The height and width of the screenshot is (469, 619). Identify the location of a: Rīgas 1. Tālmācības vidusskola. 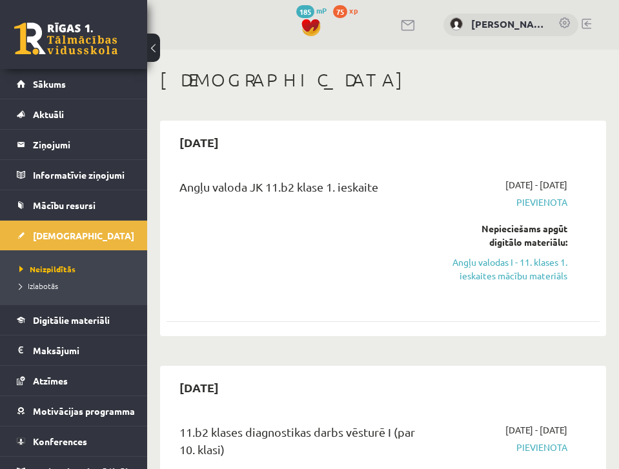
(66, 39).